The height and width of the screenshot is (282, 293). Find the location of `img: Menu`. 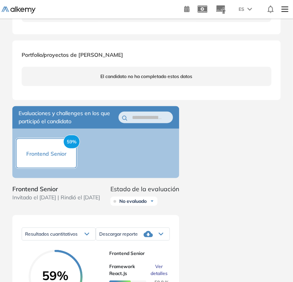

img: Menu is located at coordinates (285, 9).